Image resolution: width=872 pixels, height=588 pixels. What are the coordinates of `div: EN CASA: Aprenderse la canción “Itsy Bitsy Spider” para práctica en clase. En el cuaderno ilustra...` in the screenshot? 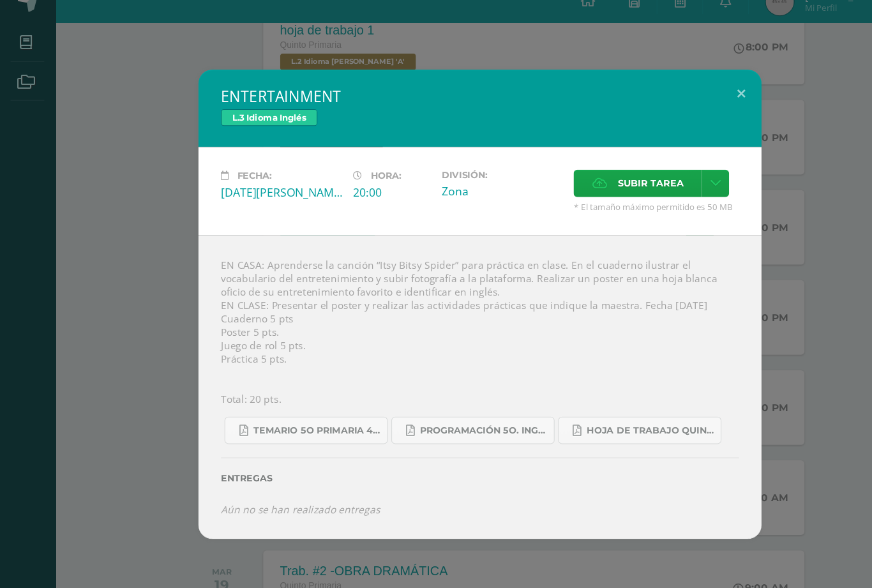 It's located at (436, 368).